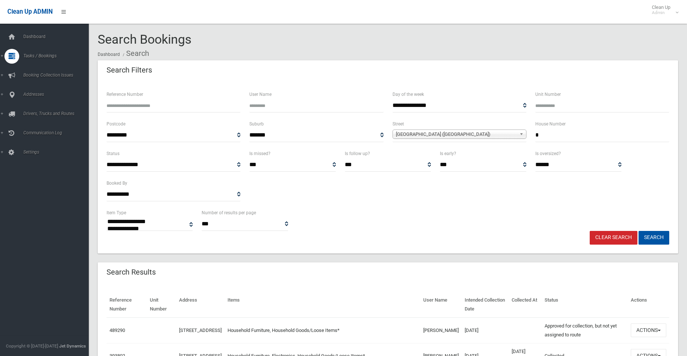 The image size is (687, 356). I want to click on th: Address, so click(200, 305).